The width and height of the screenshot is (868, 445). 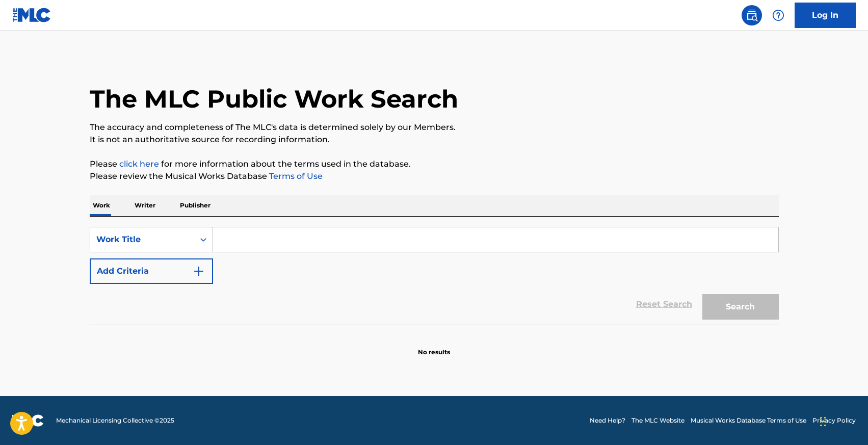 What do you see at coordinates (608, 421) in the screenshot?
I see `a: Need Help?` at bounding box center [608, 421].